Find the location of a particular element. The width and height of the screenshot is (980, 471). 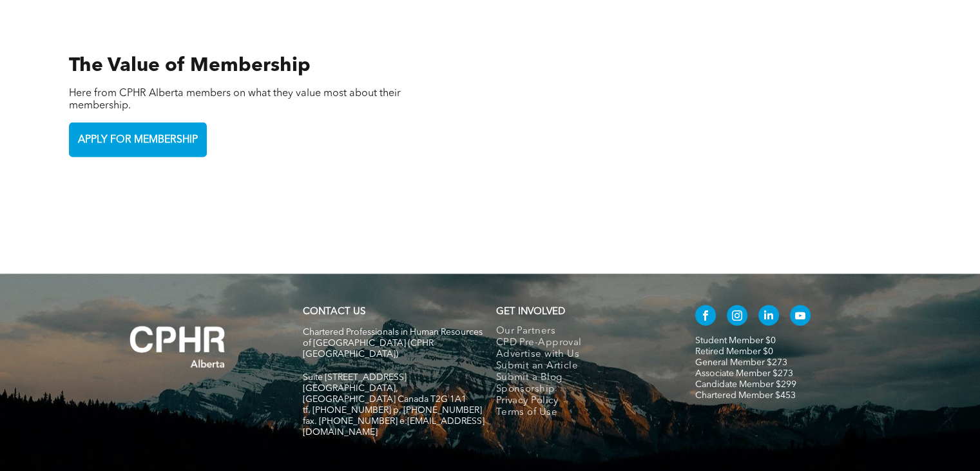

a: youtube is located at coordinates (800, 316).